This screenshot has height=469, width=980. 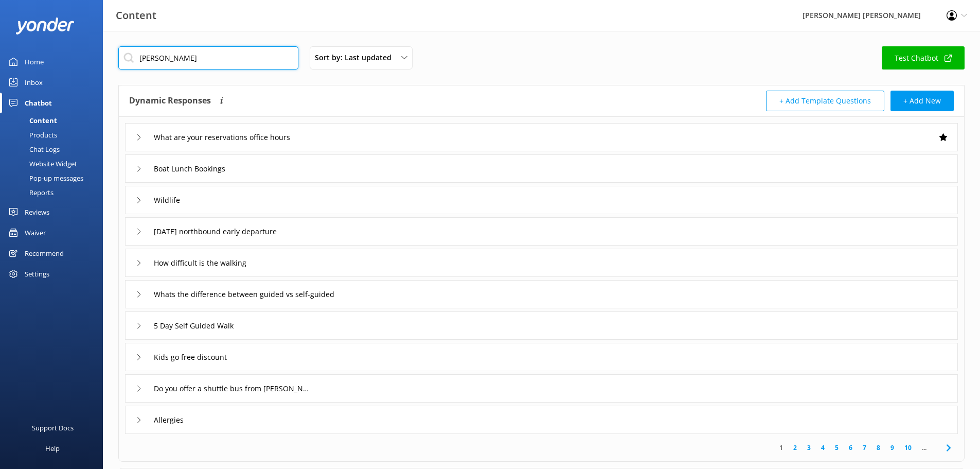 What do you see at coordinates (795, 447) in the screenshot?
I see `a: 2` at bounding box center [795, 447].